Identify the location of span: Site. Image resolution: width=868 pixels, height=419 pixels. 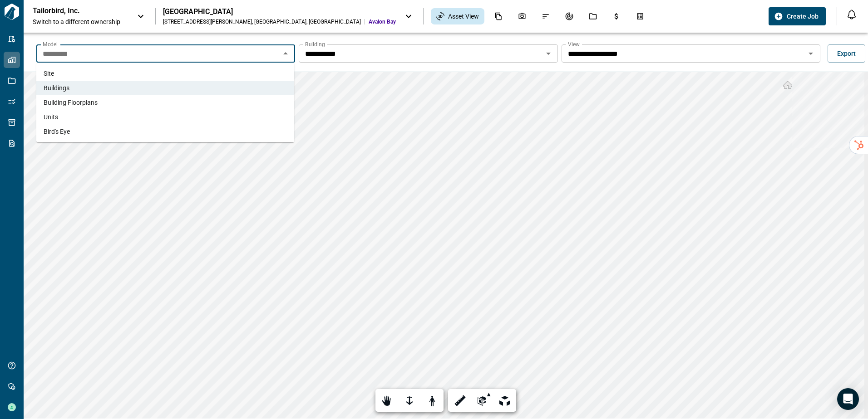
(48, 74).